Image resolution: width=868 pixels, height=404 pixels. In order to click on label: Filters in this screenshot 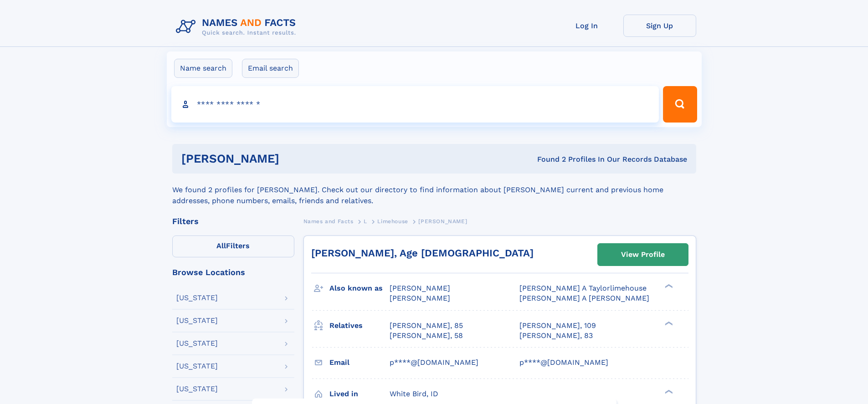, I will do `click(233, 246)`.